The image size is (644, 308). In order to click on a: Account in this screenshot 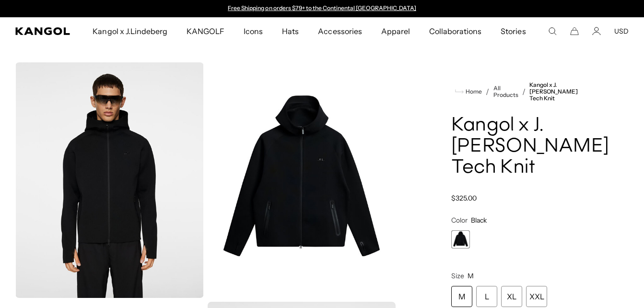, I will do `click(597, 31)`.